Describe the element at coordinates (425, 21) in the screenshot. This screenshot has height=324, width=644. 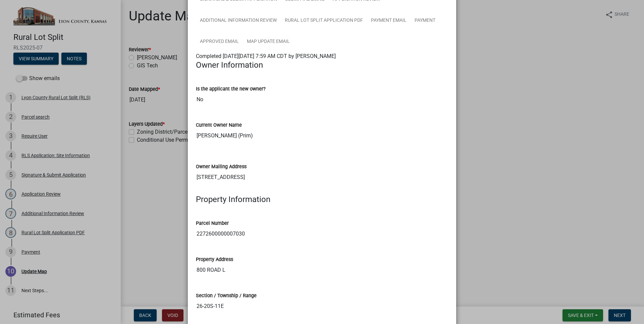
I see `a: Payment` at that location.